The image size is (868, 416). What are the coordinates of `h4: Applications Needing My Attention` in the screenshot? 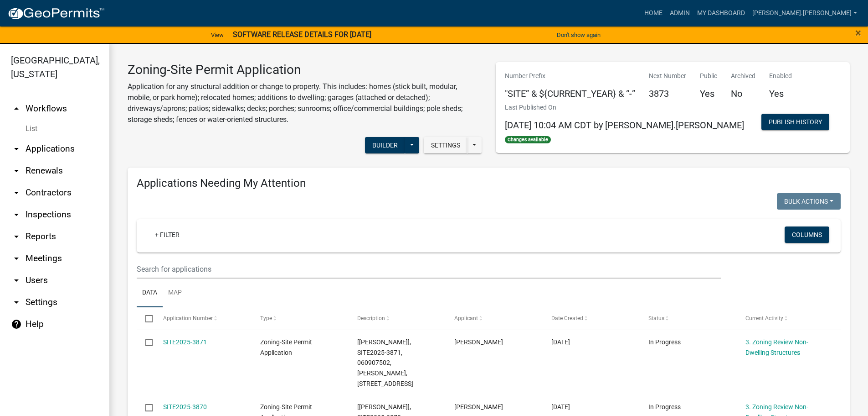 It's located at (488, 183).